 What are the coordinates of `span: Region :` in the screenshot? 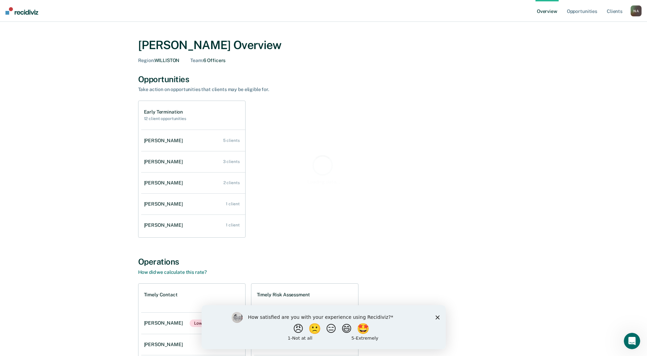 It's located at (146, 60).